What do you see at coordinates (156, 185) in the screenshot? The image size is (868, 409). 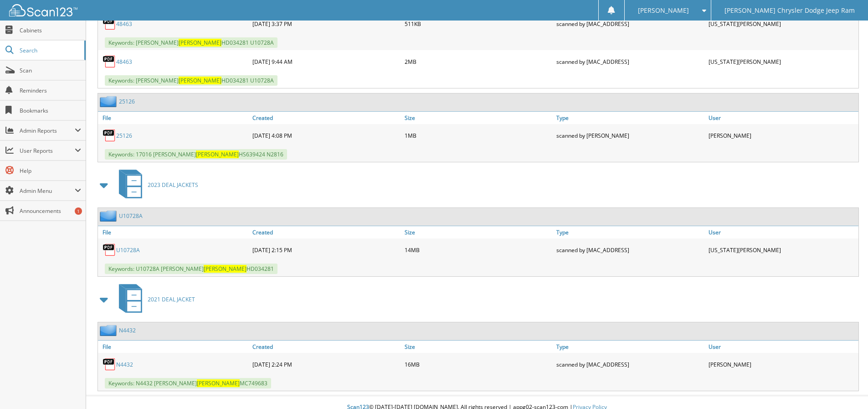 I see `a: 2023 DEAL JACKETS` at bounding box center [156, 185].